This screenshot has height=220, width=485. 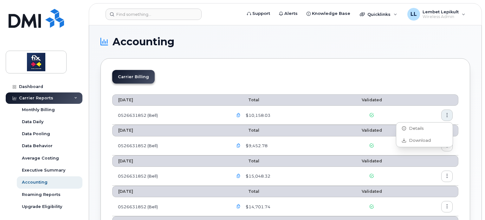 I want to click on span: Accounting, so click(x=143, y=42).